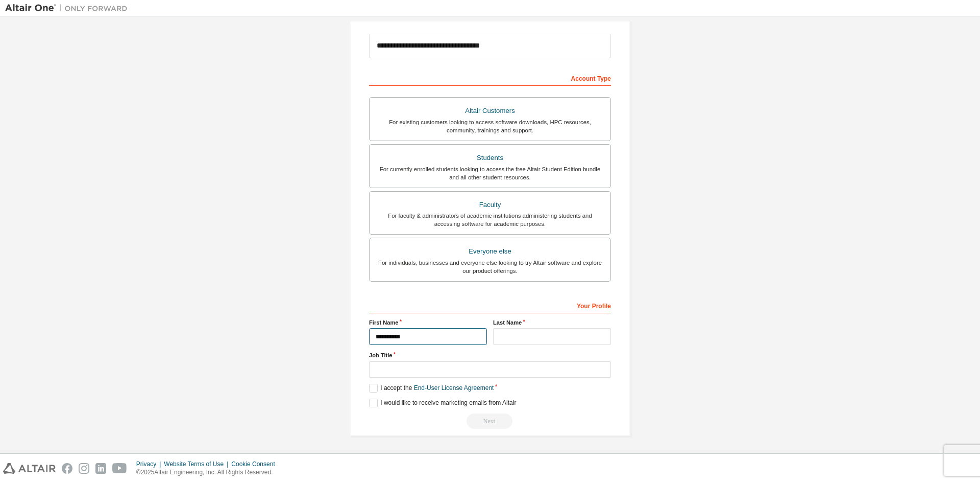 The image size is (980, 483). Describe the element at coordinates (428, 322) in the screenshot. I see `label: First Name` at that location.